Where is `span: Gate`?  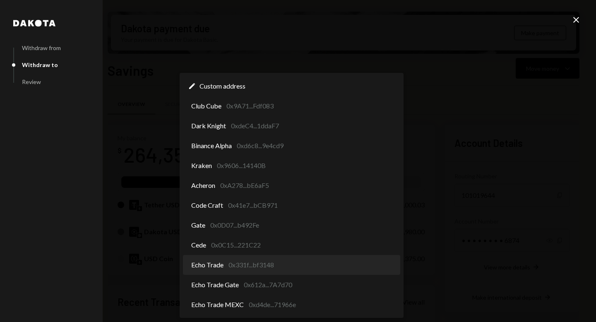 span: Gate is located at coordinates (198, 225).